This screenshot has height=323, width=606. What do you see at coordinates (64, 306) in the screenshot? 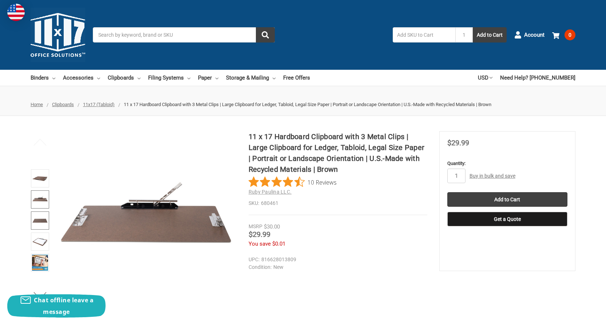
I see `span: Chat offline leave a message` at bounding box center [64, 306].